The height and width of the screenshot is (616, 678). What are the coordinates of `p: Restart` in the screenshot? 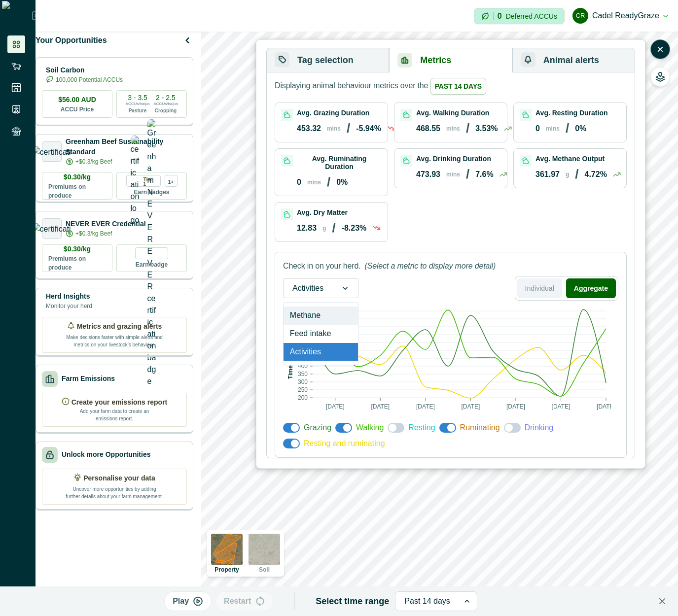 It's located at (237, 601).